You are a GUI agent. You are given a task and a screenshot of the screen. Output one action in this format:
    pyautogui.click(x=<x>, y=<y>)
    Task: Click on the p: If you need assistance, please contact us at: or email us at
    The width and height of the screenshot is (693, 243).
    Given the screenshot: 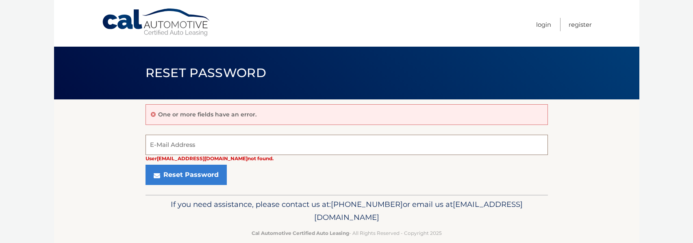 What is the action you would take?
    pyautogui.click(x=347, y=211)
    